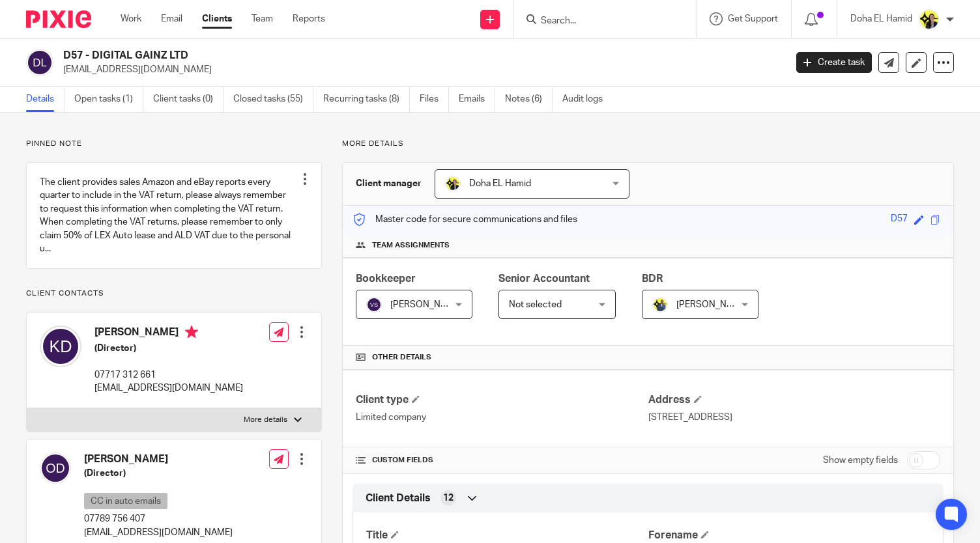 This screenshot has width=980, height=543. I want to click on h2: D57 - DIGITAL GAINZ LTD, so click(348, 55).